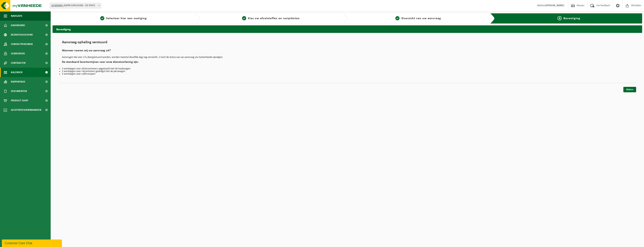 This screenshot has height=247, width=644. I want to click on span: Documenten, so click(19, 91).